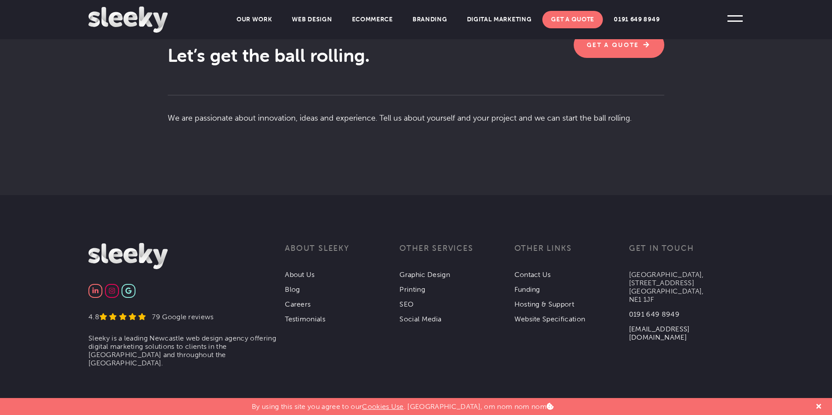 This screenshot has width=832, height=415. What do you see at coordinates (292, 289) in the screenshot?
I see `a: Blog` at bounding box center [292, 289].